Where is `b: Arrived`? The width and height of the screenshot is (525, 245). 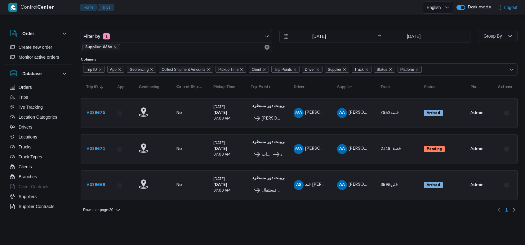 b: Arrived is located at coordinates (434, 113).